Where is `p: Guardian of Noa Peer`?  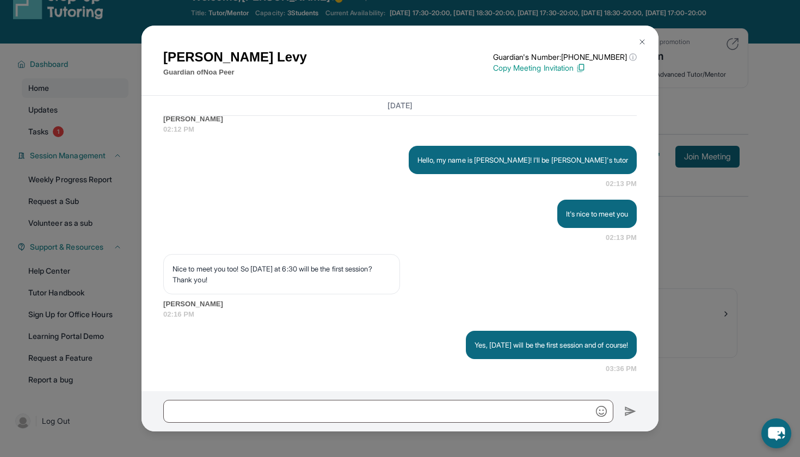
p: Guardian of Noa Peer is located at coordinates (235, 72).